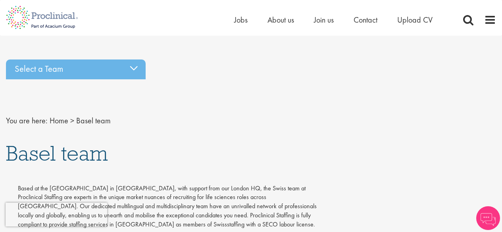 The image size is (502, 232). Describe the element at coordinates (414, 20) in the screenshot. I see `span: Upload CV` at that location.